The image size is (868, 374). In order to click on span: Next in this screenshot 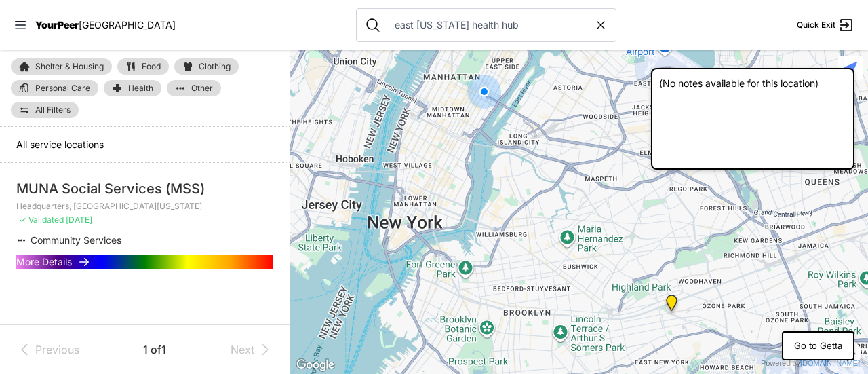, I will do `click(242, 349)`.